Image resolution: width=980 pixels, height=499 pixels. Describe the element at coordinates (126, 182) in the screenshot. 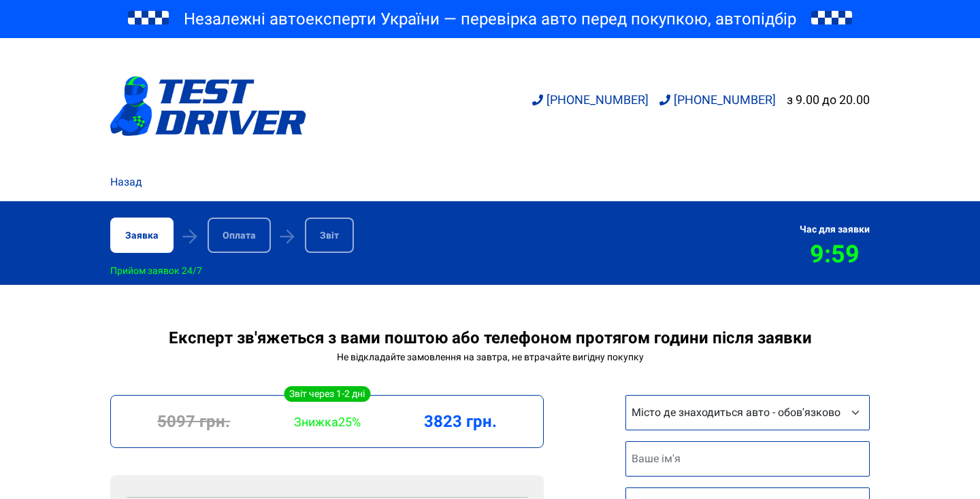

I see `a: Назад` at that location.